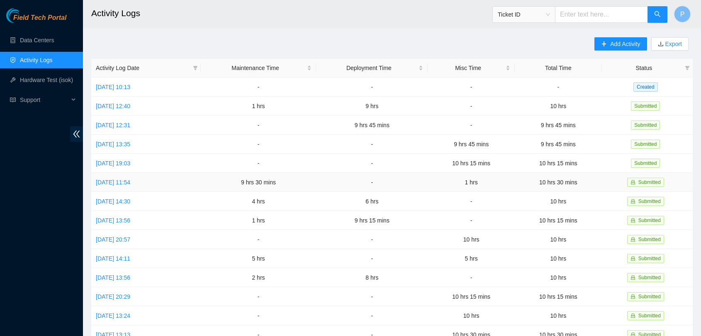 The image size is (701, 336). Describe the element at coordinates (46, 80) in the screenshot. I see `a: Hardware Test (isok)` at that location.